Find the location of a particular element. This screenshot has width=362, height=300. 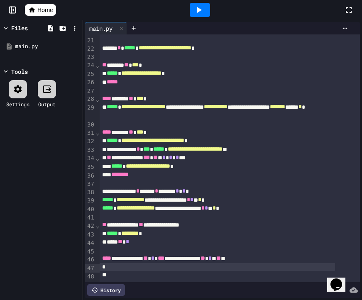

a: Home is located at coordinates (40, 10).